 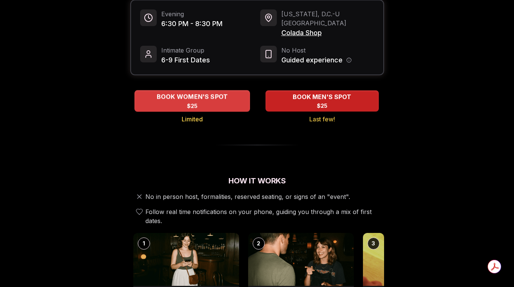 What do you see at coordinates (328, 33) in the screenshot?
I see `span: Colada Shop` at bounding box center [328, 33].